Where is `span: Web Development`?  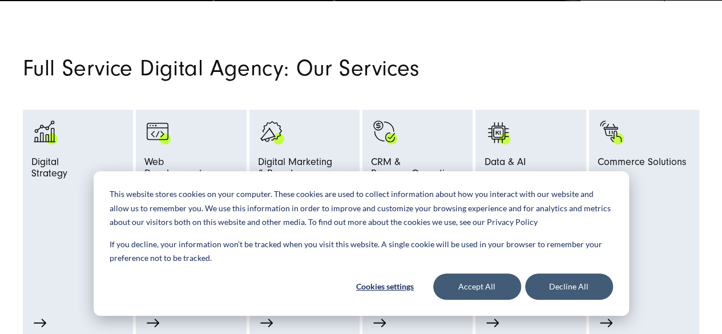 span: Web Development is located at coordinates (173, 170).